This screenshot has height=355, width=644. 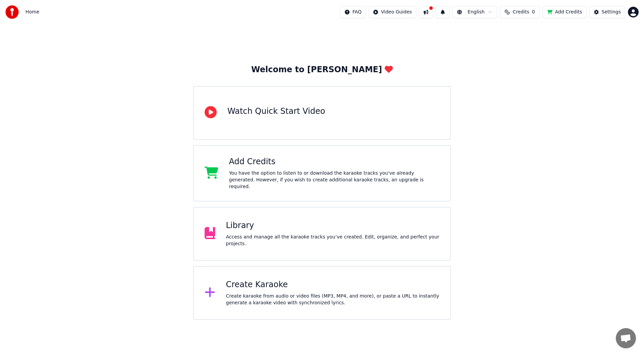 I want to click on span: 0, so click(x=533, y=12).